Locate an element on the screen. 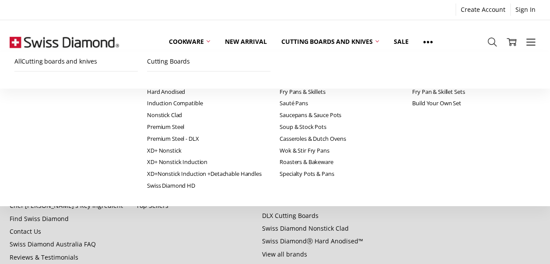  a: DLX Cutting Boards is located at coordinates (290, 215).